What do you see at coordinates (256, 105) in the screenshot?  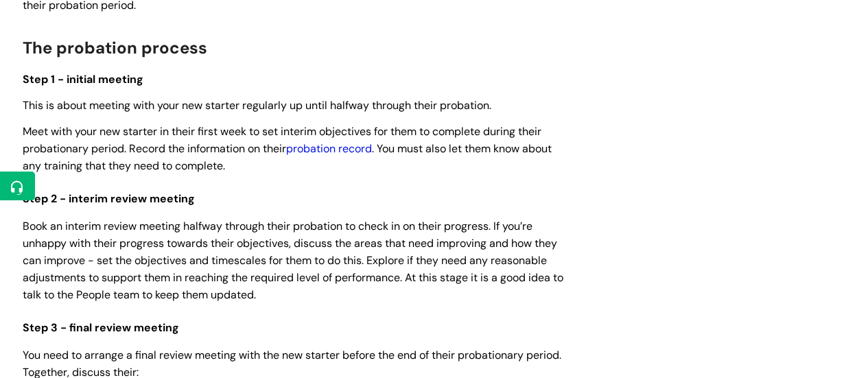 I see `span: This is about meeting with your new starter regularly up until halfway through their probation.` at bounding box center [256, 105].